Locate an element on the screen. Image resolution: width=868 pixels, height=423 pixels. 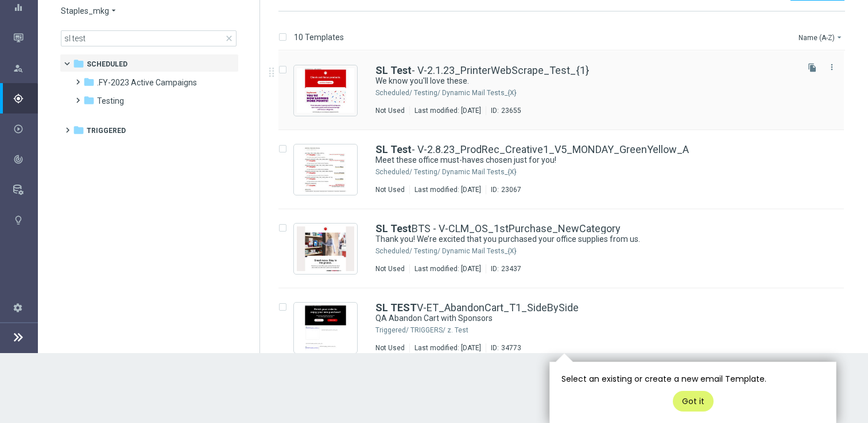
img: 23655.jpeg is located at coordinates (325, 91).